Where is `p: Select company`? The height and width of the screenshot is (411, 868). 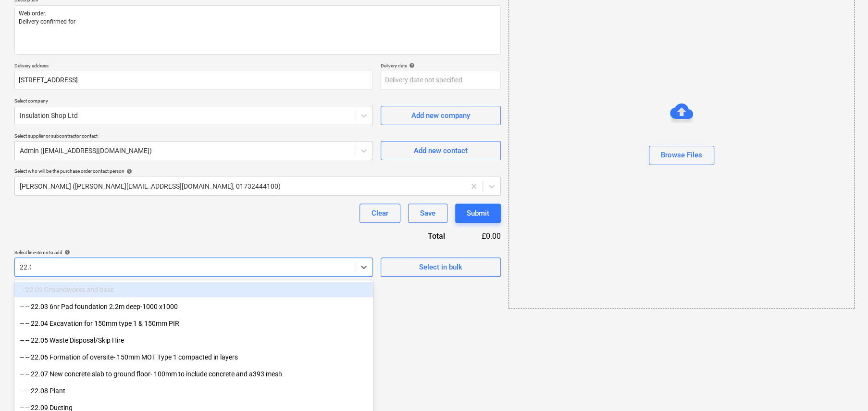 p: Select company is located at coordinates (194, 102).